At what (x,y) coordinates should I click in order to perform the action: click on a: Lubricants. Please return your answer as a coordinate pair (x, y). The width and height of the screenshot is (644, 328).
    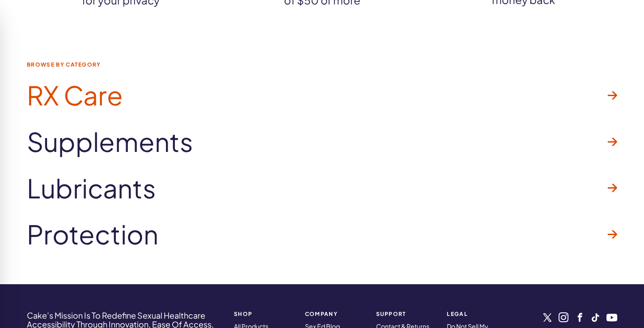
    Looking at the image, I should click on (322, 188).